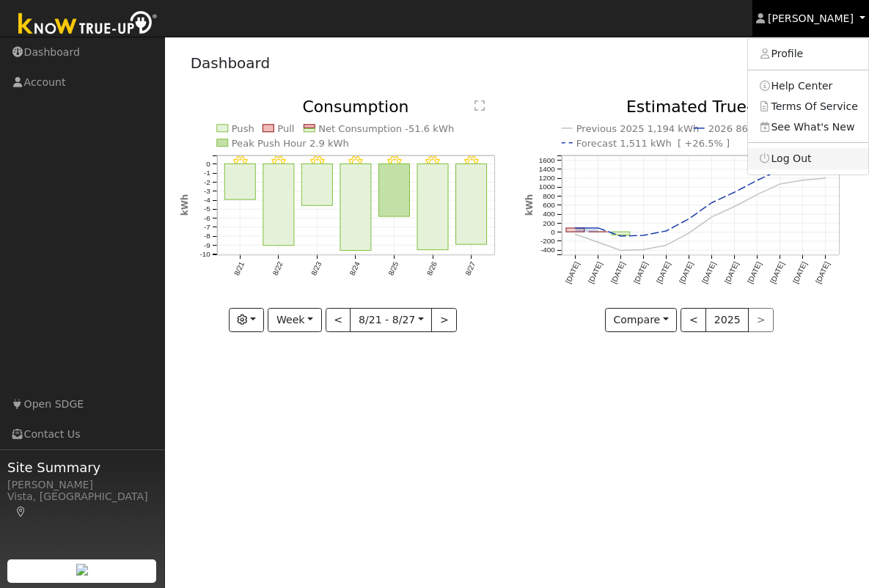 This screenshot has height=588, width=869. What do you see at coordinates (206, 218) in the screenshot?
I see `text: -6` at bounding box center [206, 218].